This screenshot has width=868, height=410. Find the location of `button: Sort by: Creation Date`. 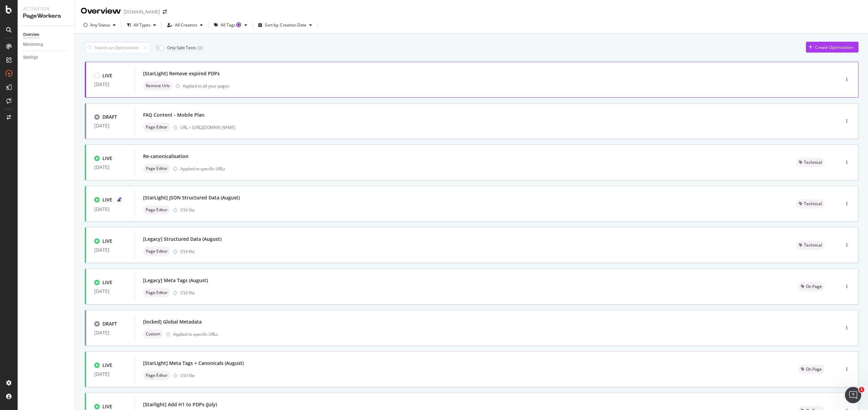

button: Sort by: Creation Date is located at coordinates (285, 25).